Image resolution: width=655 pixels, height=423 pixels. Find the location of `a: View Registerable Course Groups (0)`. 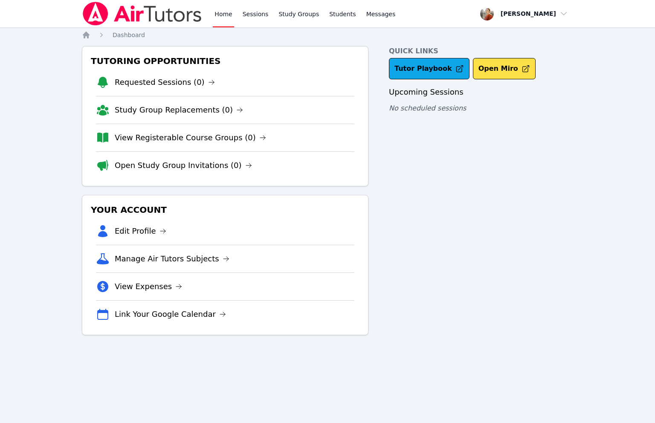

a: View Registerable Course Groups (0) is located at coordinates (190, 138).